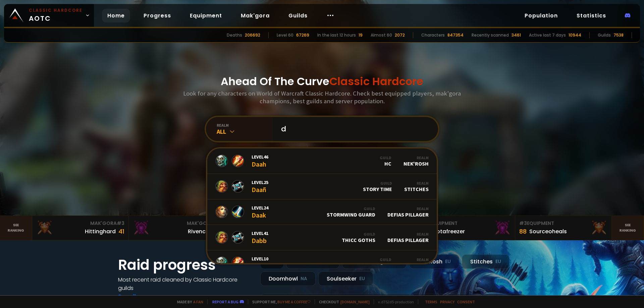  What do you see at coordinates (255, 15) in the screenshot?
I see `a: Mak'gora` at bounding box center [255, 15].